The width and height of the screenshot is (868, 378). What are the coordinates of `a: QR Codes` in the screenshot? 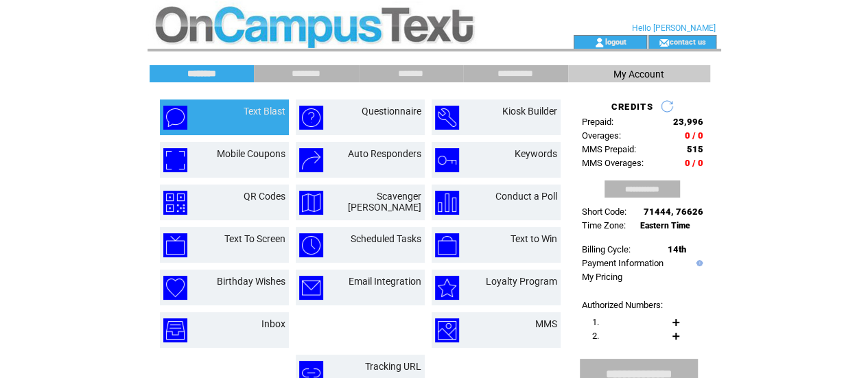 It's located at (264, 196).